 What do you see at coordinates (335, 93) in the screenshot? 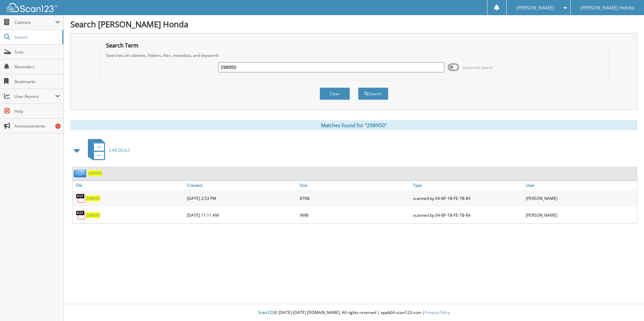
I see `button: Clear` at bounding box center [335, 93].